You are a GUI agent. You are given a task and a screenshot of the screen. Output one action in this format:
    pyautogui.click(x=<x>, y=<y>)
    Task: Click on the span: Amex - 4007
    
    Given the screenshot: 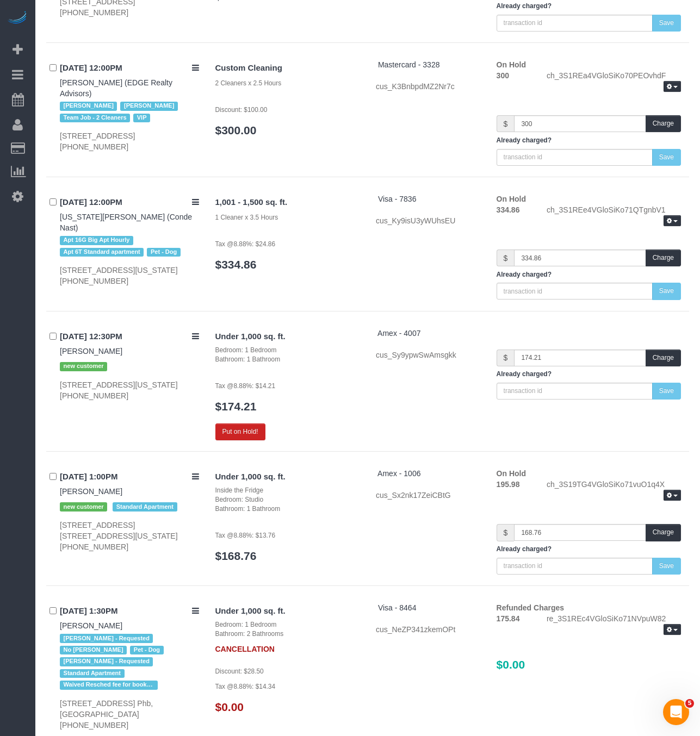 What is the action you would take?
    pyautogui.click(x=399, y=333)
    